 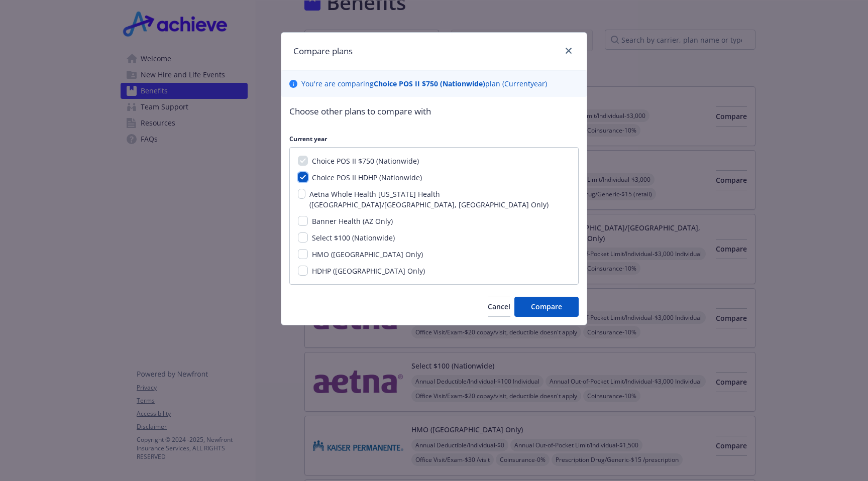 What do you see at coordinates (547, 306) in the screenshot?
I see `span: Compare` at bounding box center [547, 306].